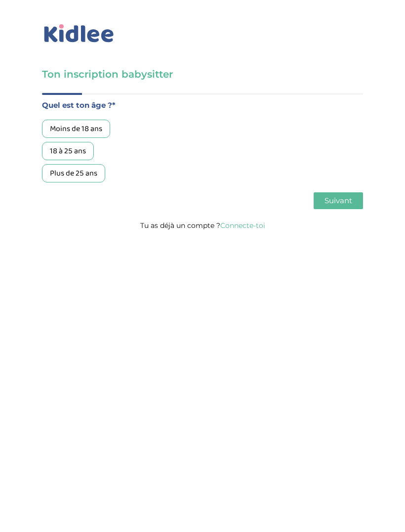 This screenshot has height=532, width=405. Describe the element at coordinates (203, 105) in the screenshot. I see `label: Quel est ton âge ?*` at that location.